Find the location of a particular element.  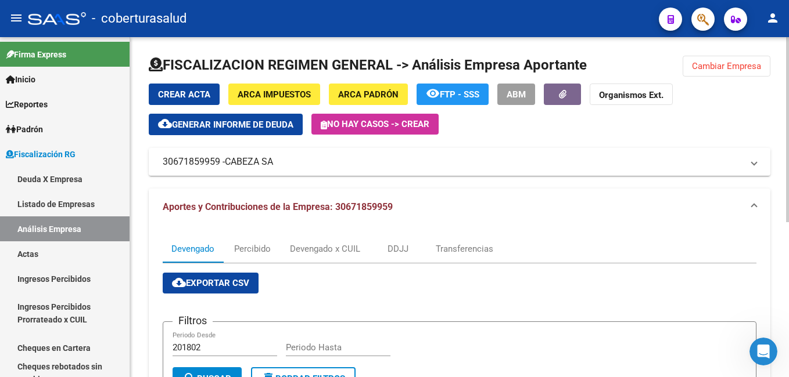

span: Inicio is located at coordinates (20, 80).